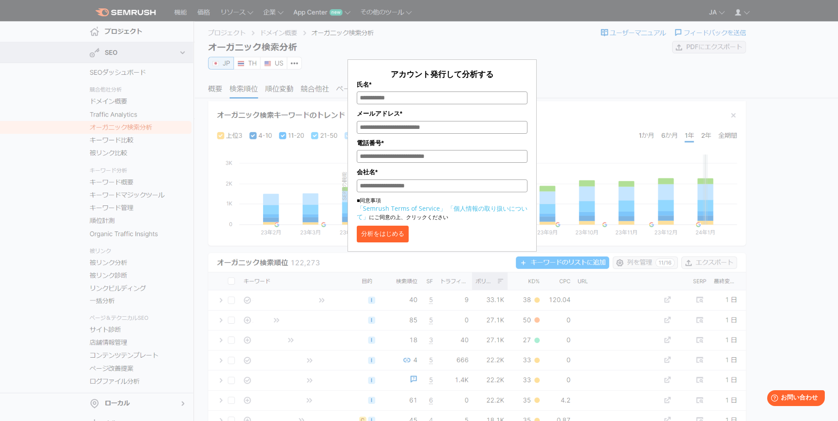 Image resolution: width=838 pixels, height=421 pixels. Describe the element at coordinates (442, 143) in the screenshot. I see `label: 電話番号*` at that location.